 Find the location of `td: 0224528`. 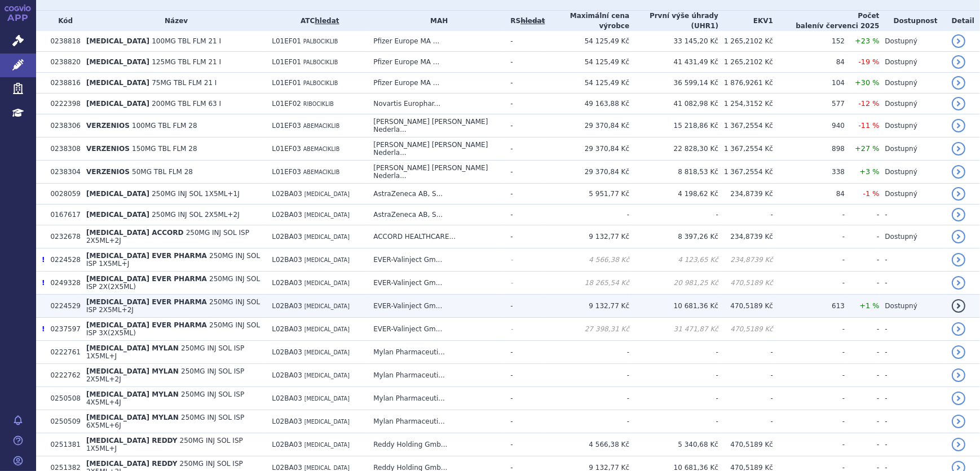

td: 0224528 is located at coordinates (62, 260).